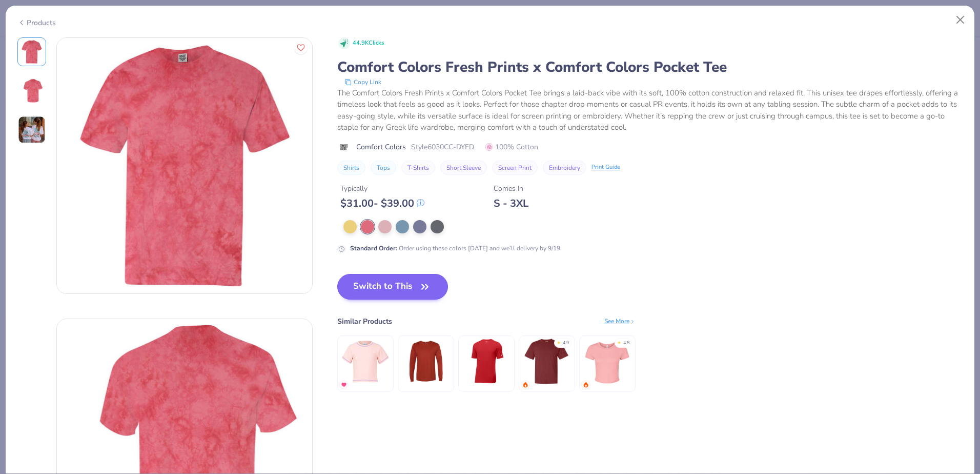 The width and height of the screenshot is (980, 474). I want to click on strong: Standard Order :, so click(373, 248).